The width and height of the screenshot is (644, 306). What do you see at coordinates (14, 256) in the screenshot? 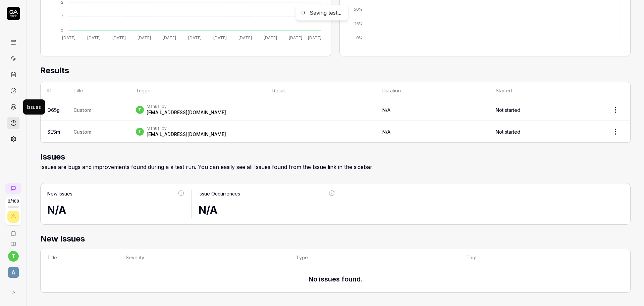
I see `button: t` at bounding box center [14, 256].